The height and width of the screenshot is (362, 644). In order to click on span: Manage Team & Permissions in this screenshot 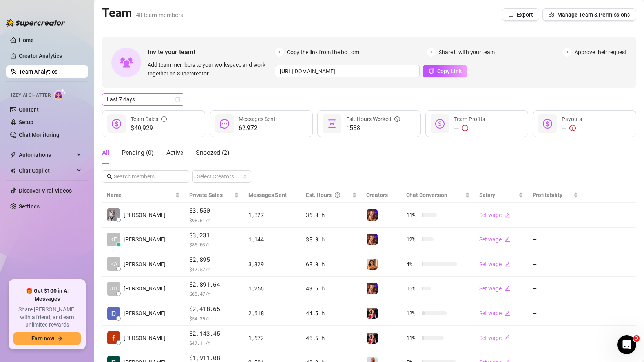, I will do `click(594, 14)`.